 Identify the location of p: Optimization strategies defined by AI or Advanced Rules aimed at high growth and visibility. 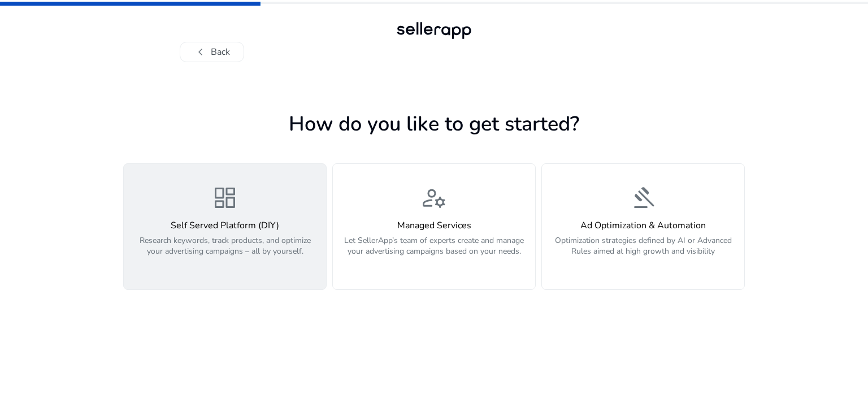
(643, 251).